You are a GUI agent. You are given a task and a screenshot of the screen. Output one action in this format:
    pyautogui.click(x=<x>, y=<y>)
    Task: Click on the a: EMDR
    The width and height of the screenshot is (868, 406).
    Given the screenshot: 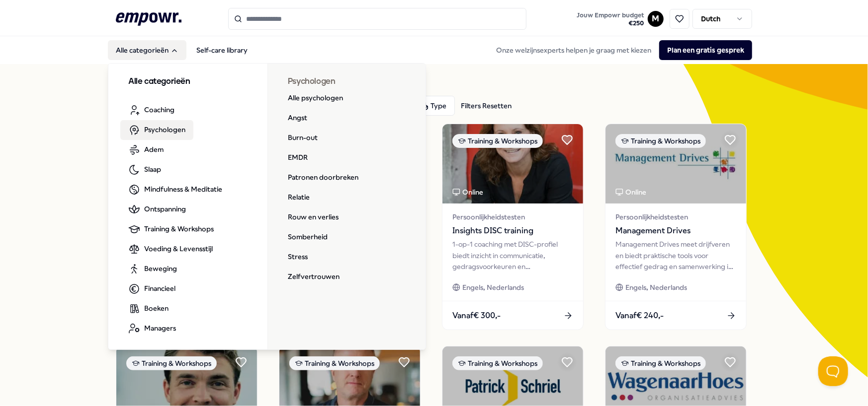 What is the action you would take?
    pyautogui.click(x=298, y=158)
    